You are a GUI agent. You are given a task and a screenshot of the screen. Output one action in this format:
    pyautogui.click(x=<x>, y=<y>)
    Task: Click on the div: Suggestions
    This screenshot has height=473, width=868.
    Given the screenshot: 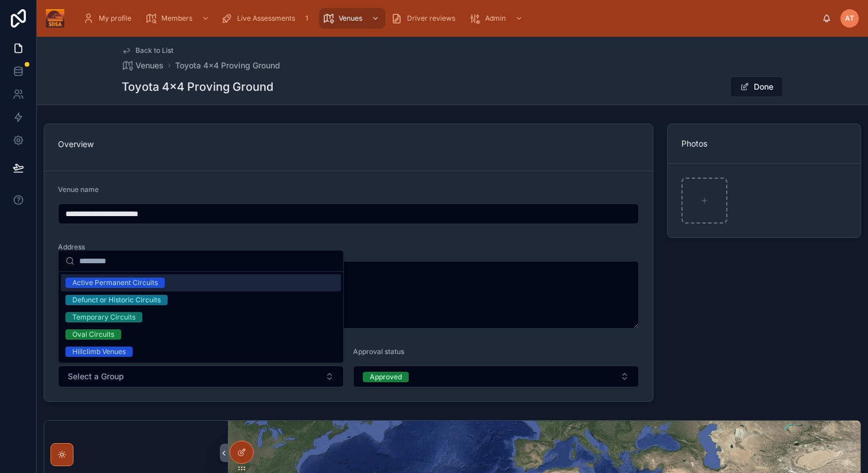 What is the action you would take?
    pyautogui.click(x=201, y=317)
    